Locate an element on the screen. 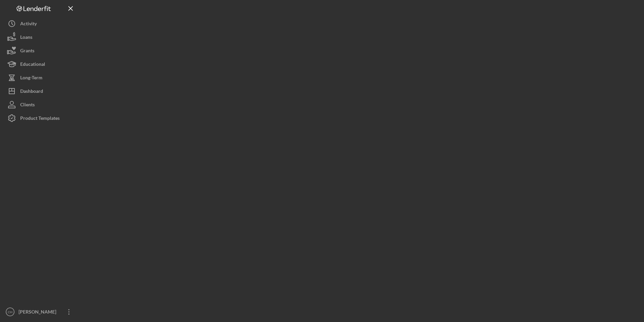 Image resolution: width=644 pixels, height=322 pixels. div: Long-Term is located at coordinates (31, 78).